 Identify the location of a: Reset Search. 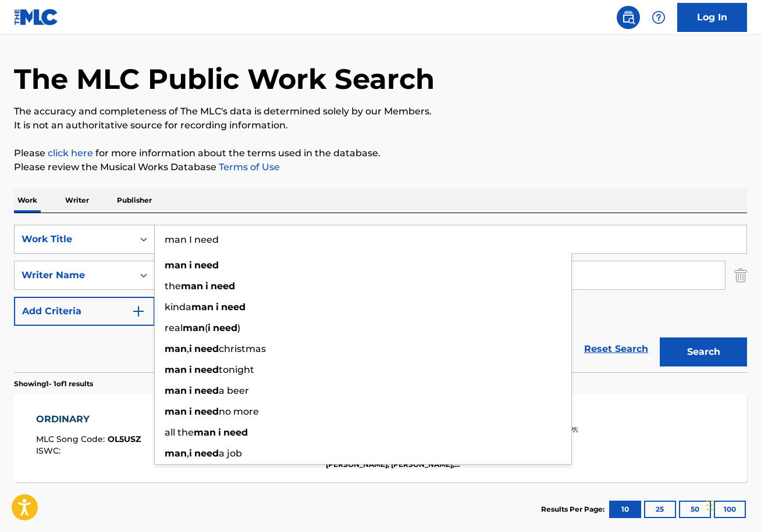
(616, 349).